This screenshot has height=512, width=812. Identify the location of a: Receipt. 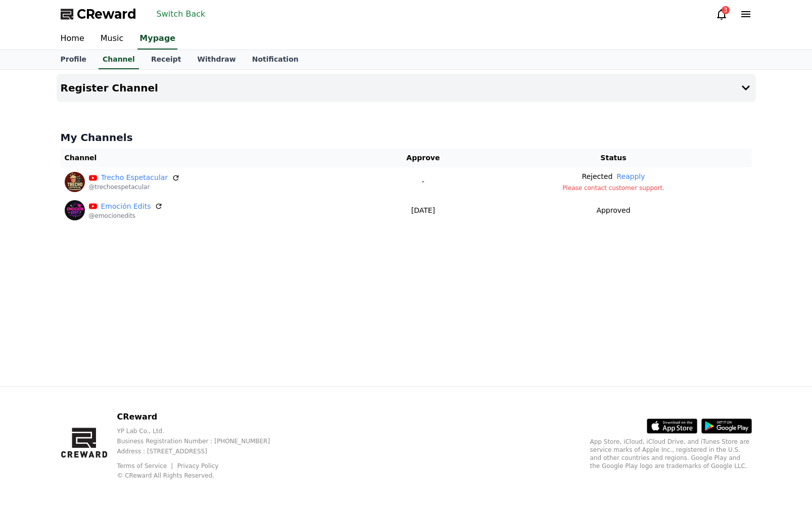
(166, 60).